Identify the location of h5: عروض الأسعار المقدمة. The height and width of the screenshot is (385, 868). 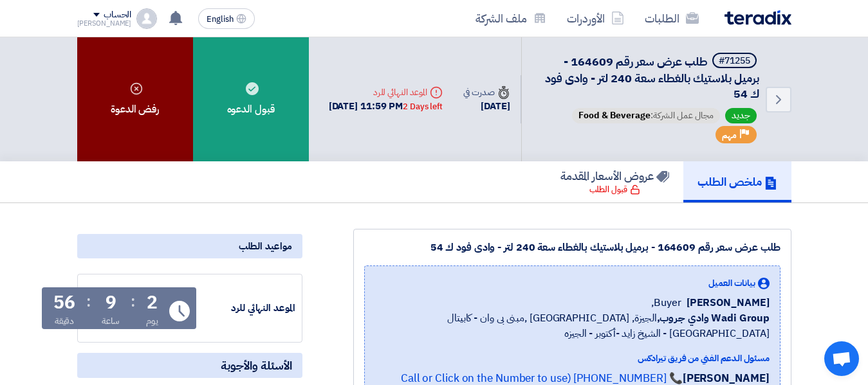
(615, 175).